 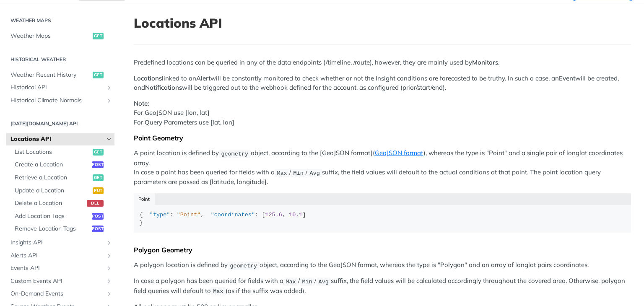 I want to click on strong: Event, so click(x=566, y=78).